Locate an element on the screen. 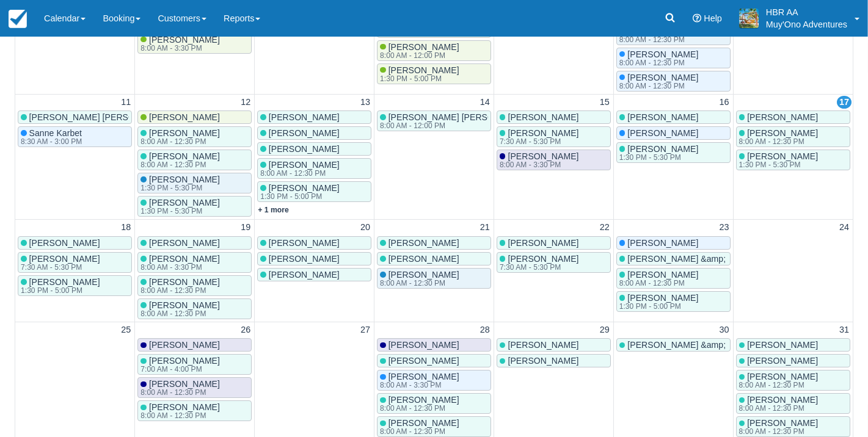 This screenshot has width=868, height=437. div: 7:00 AM - 4:00 PM is located at coordinates (179, 369).